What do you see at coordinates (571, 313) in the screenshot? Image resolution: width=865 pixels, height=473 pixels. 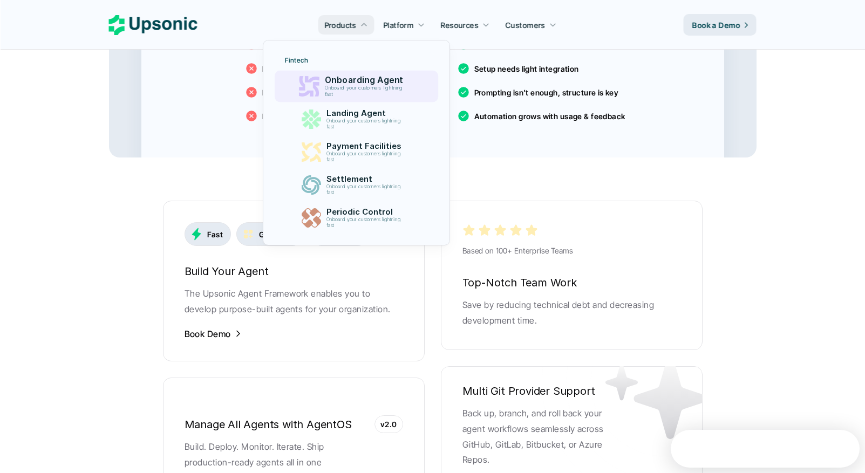 I see `p: Save by reducing technical debt and decreasing development time.` at bounding box center [571, 313].